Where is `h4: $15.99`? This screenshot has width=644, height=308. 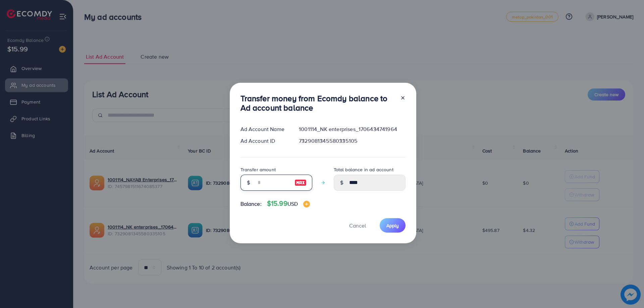 h4: $15.99 is located at coordinates (289, 203).